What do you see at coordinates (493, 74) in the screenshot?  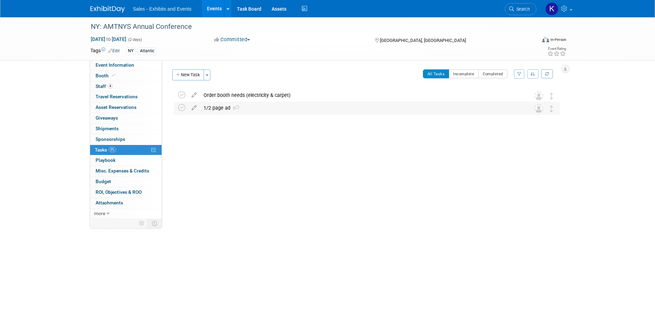 I see `button: Completed` at bounding box center [493, 74].